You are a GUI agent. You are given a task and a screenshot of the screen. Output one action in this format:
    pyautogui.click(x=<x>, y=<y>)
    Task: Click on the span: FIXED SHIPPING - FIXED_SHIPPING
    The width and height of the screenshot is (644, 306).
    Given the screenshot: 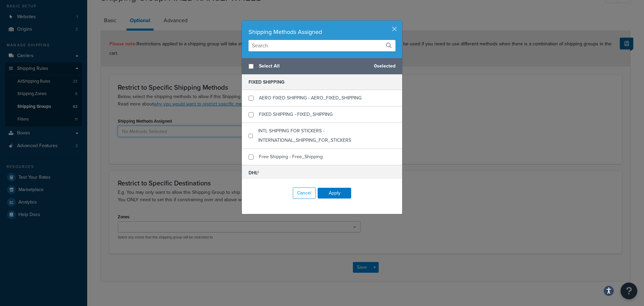 What is the action you would take?
    pyautogui.click(x=296, y=114)
    